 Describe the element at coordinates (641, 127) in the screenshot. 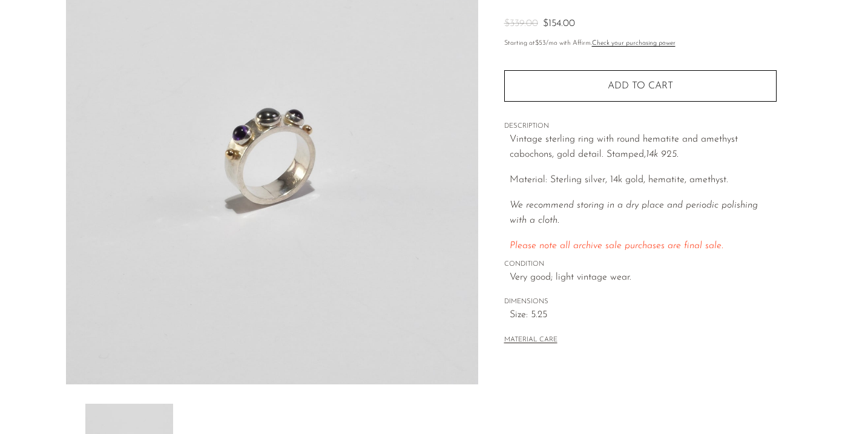

I see `span: DESCRIPTION` at that location.